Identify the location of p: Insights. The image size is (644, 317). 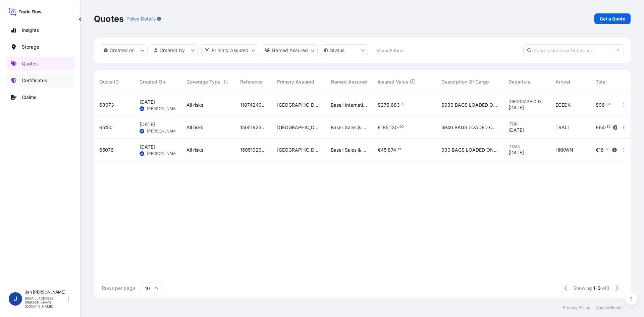
(30, 30).